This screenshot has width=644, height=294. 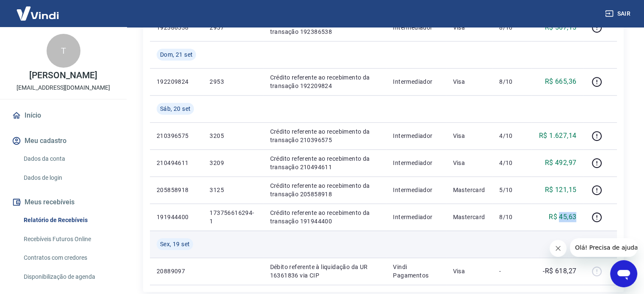 I want to click on a: Contratos com credores, so click(x=68, y=258).